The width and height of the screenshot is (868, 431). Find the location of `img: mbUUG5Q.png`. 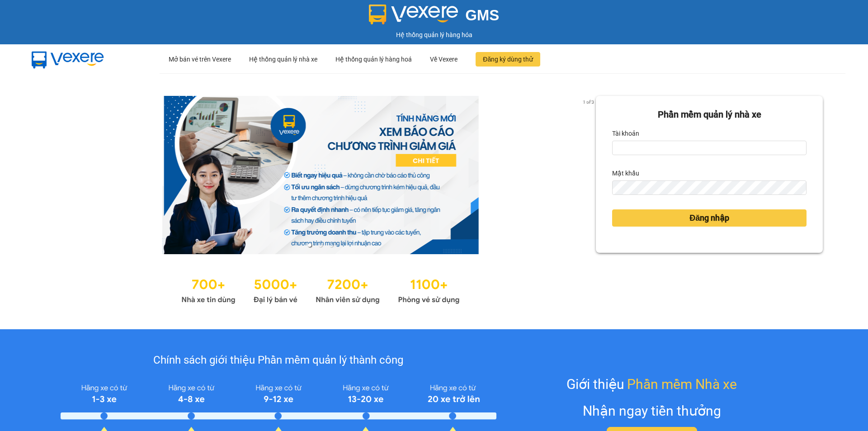

img: mbUUG5Q.png is located at coordinates (68, 59).